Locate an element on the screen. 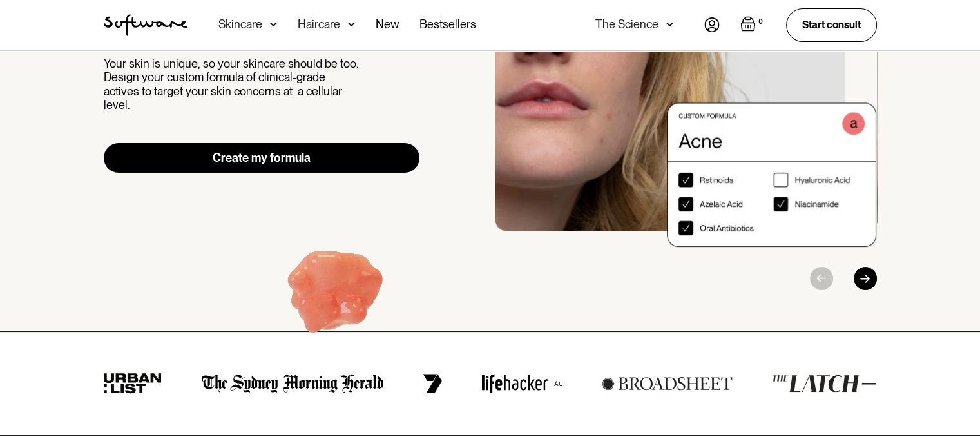 The image size is (980, 448). img: Software Logo is located at coordinates (146, 25).